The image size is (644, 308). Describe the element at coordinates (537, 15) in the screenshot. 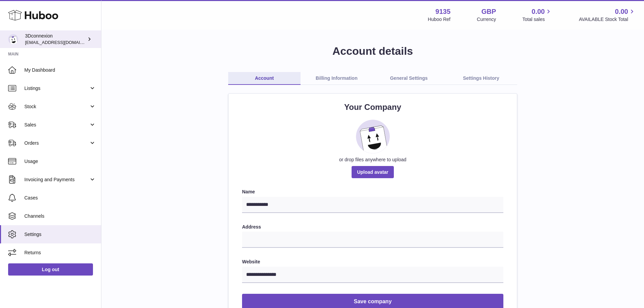

I see `a: 0.00 Total sales` at that location.